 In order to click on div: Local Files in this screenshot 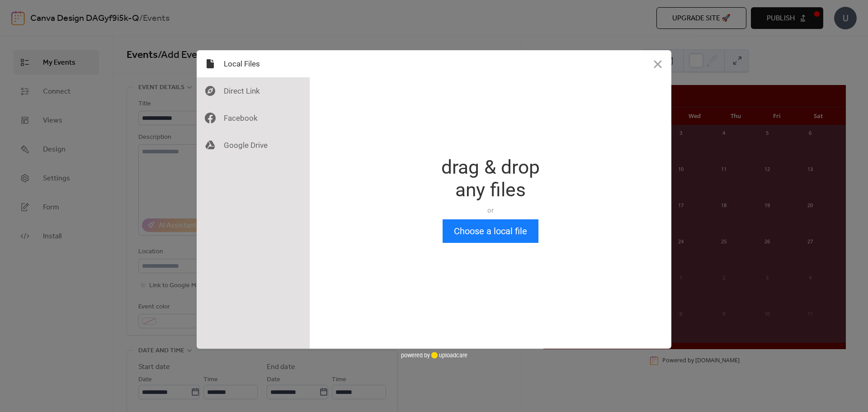, I will do `click(253, 64)`.